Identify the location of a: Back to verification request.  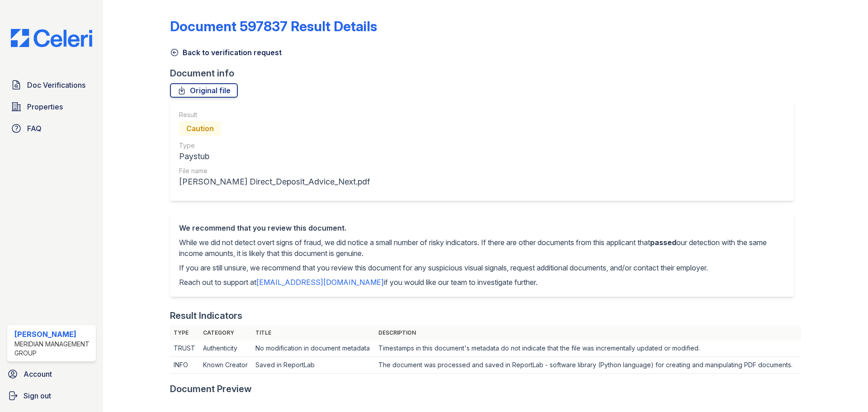
(226, 53).